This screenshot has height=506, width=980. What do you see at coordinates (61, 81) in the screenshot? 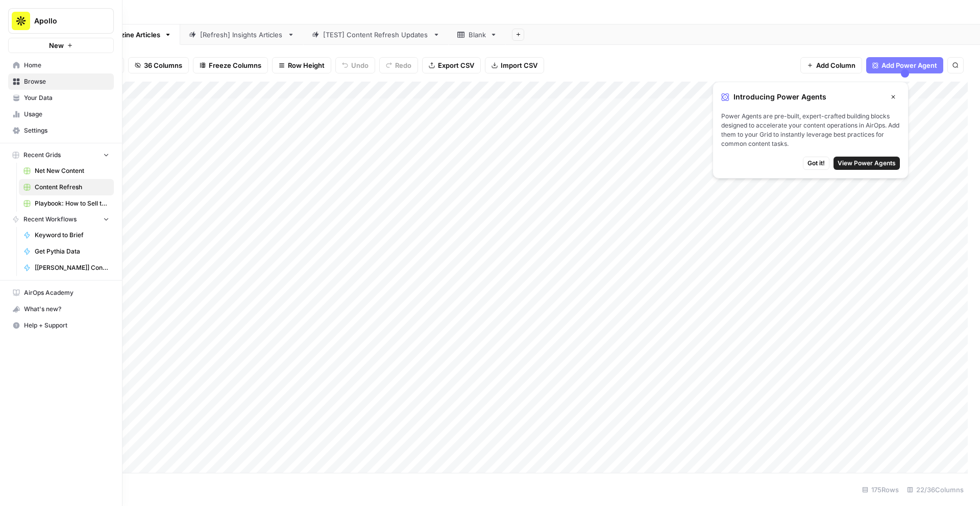
I see `a: Browse` at bounding box center [61, 81].